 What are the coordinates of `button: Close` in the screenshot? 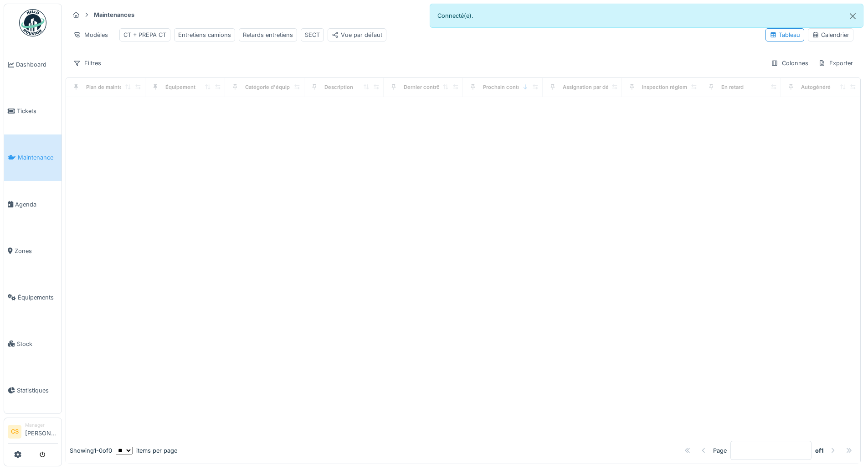 It's located at (853, 16).